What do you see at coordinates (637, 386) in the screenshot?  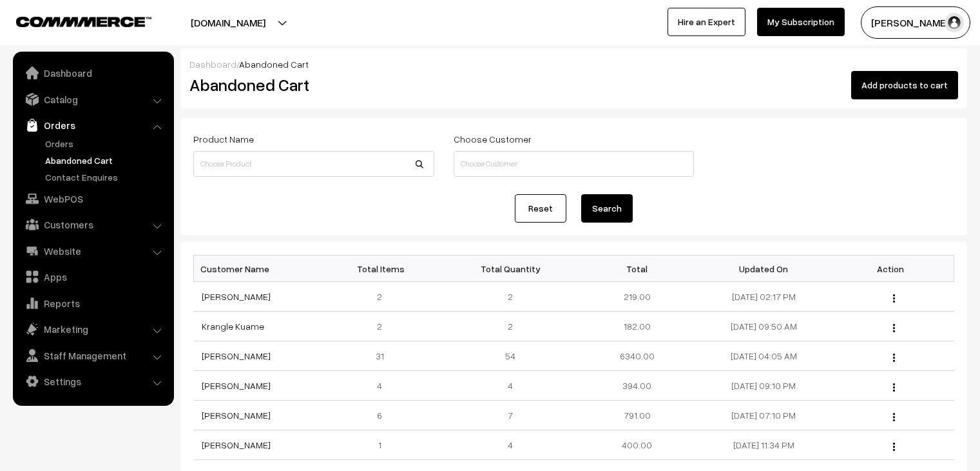 I see `td: 394.00` at bounding box center [637, 386].